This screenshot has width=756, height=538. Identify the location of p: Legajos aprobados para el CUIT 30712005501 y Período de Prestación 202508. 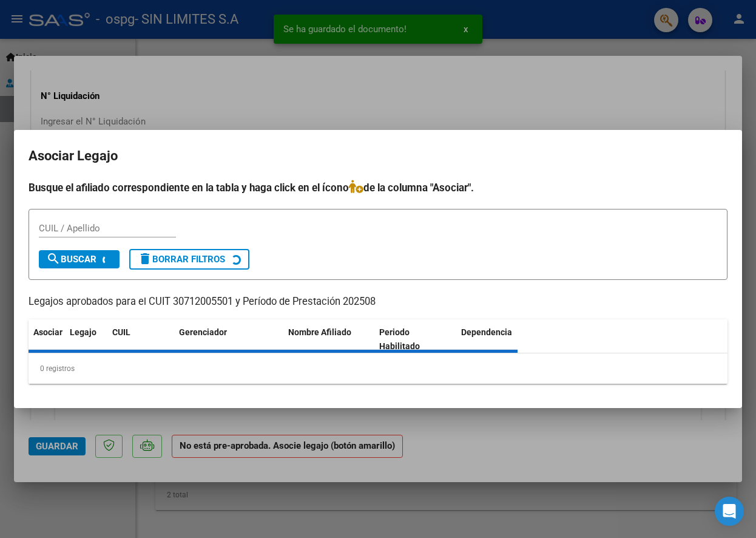
(378, 302).